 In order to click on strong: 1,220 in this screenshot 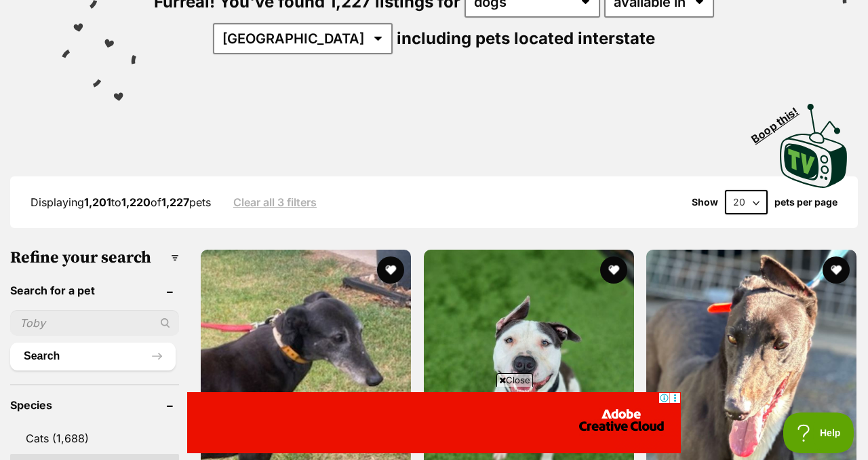, I will do `click(136, 202)`.